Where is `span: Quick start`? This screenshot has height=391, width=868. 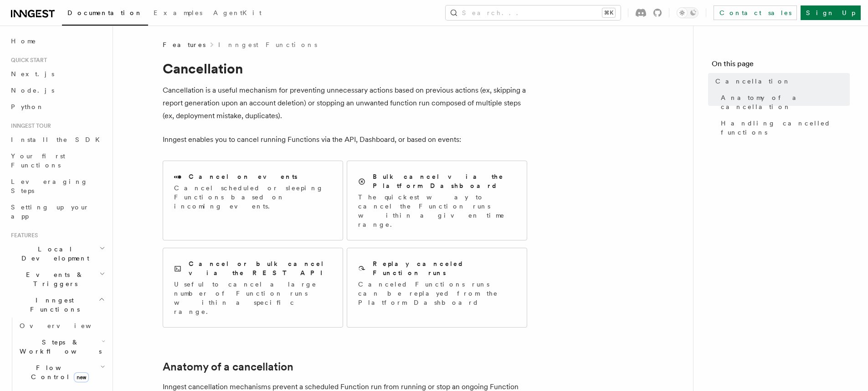
span: Quick start is located at coordinates (27, 60).